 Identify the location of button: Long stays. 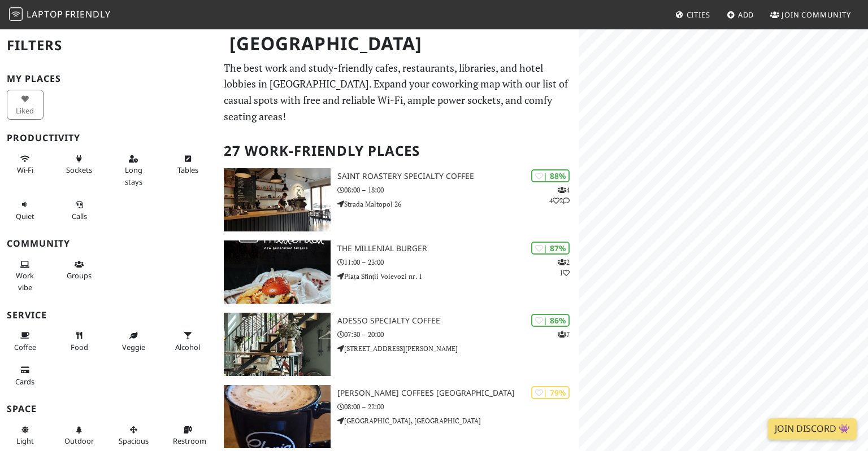
(133, 170).